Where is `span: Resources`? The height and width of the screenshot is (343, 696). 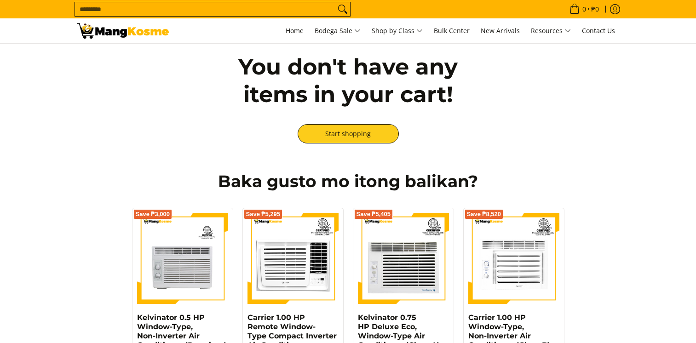
span: Resources is located at coordinates (551, 31).